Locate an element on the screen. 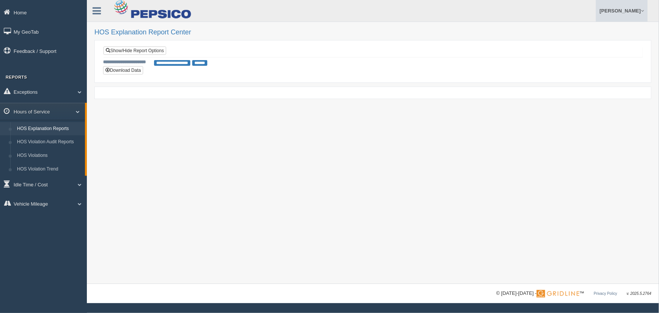 The image size is (659, 313). h2: HOS Explanation Report Center is located at coordinates (373, 32).